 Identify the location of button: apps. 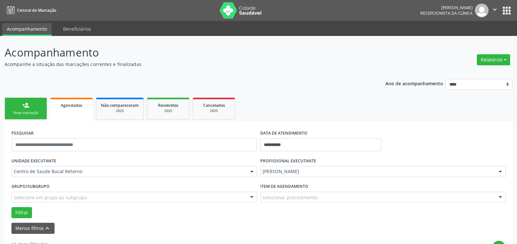
(506, 10).